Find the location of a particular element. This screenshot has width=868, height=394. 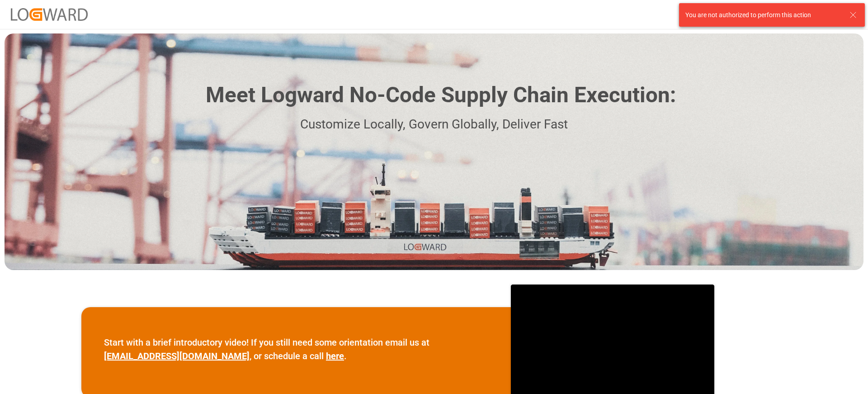

div: You are not authorized to perform this action is located at coordinates (763, 15).